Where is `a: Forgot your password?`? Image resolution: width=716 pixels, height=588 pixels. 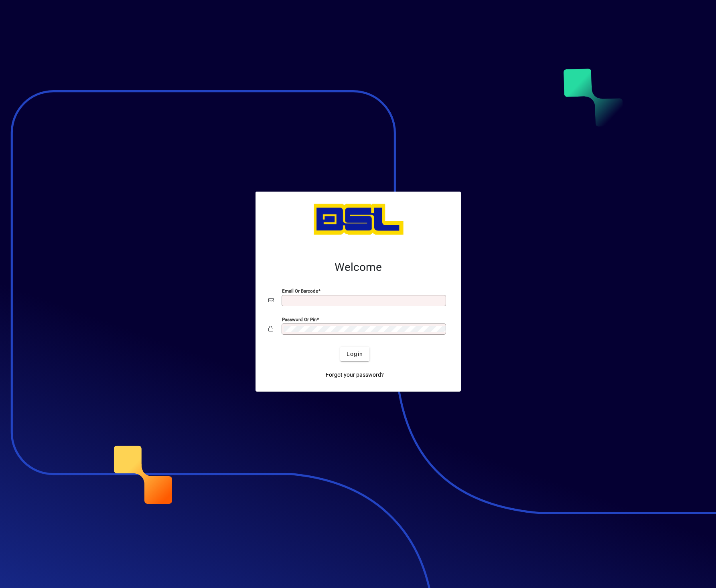
a: Forgot your password? is located at coordinates (355, 374).